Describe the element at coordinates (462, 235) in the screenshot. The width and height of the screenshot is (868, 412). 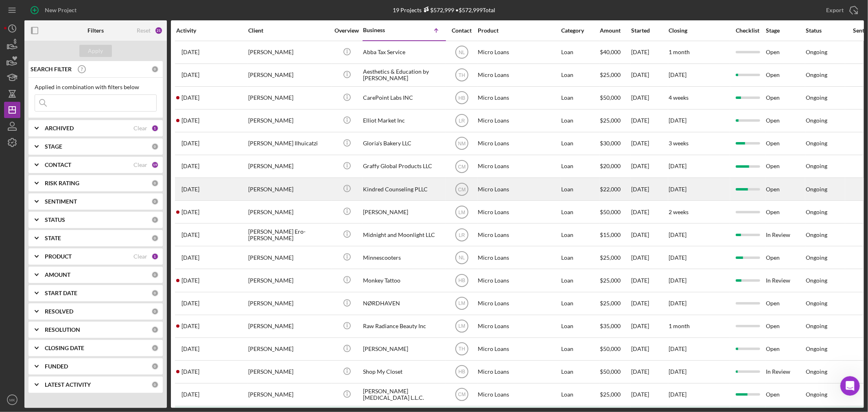
I see `text: LR` at that location.